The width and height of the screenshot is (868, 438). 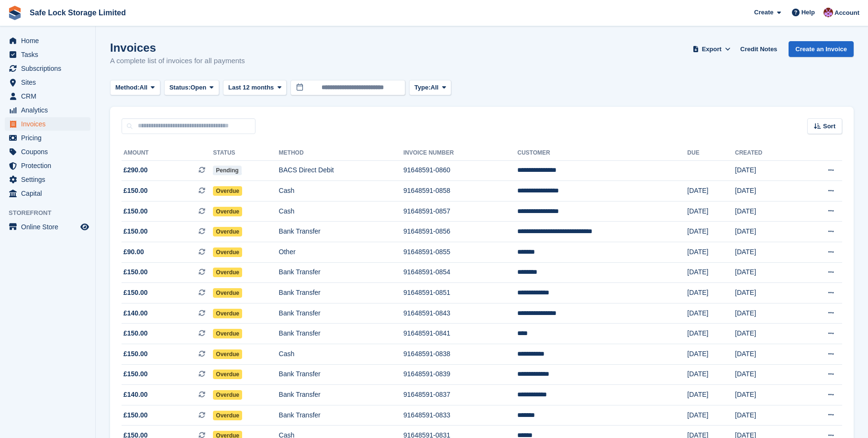 What do you see at coordinates (461, 293) in the screenshot?
I see `td: 91648591-0851` at bounding box center [461, 293].